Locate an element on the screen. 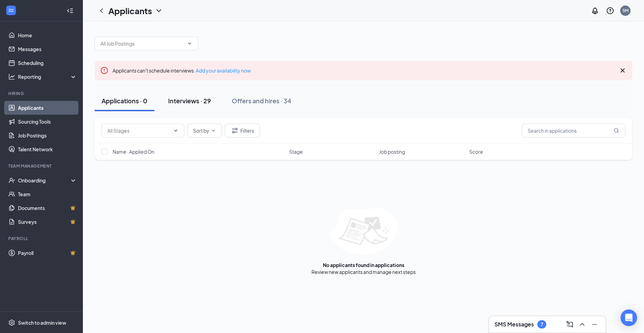 This screenshot has width=644, height=333. span: Name · Applied On is located at coordinates (133, 152).